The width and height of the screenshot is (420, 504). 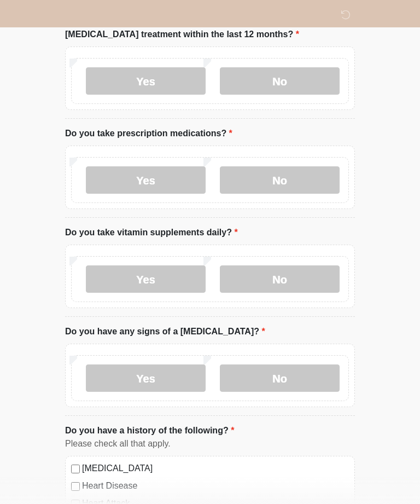 I want to click on label: Do you take vitamin supplements daily?, so click(x=151, y=233).